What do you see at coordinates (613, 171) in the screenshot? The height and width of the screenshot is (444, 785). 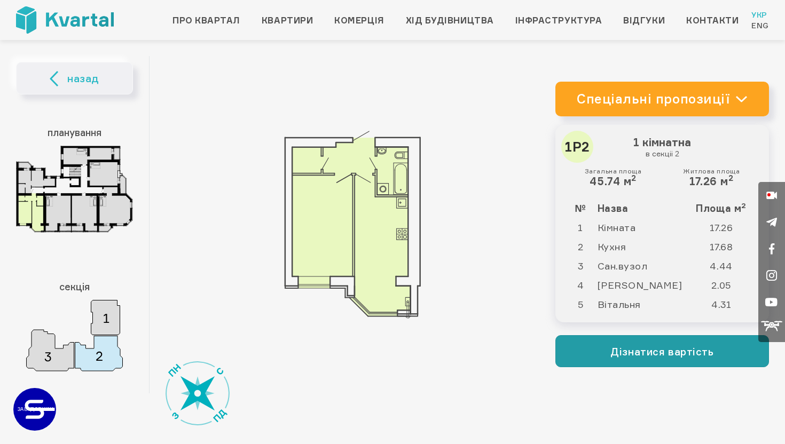 I see `small: Загальна площа` at bounding box center [613, 171].